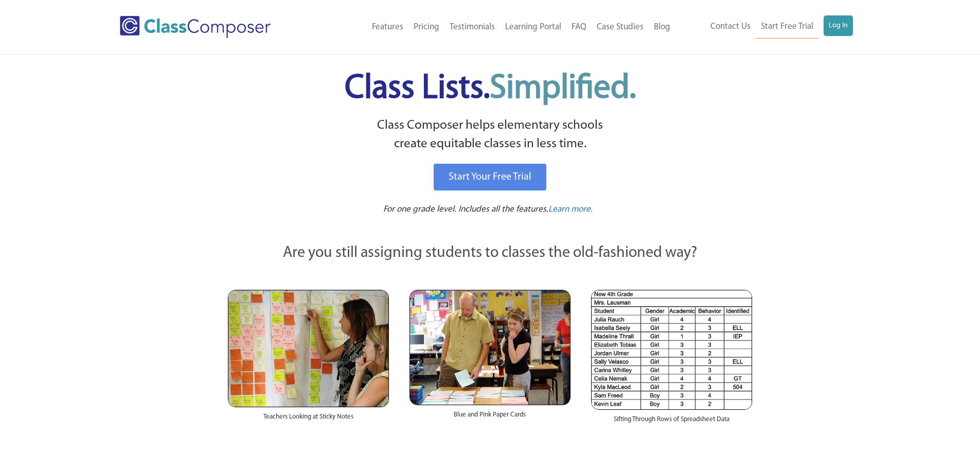 This screenshot has width=980, height=469. I want to click on a: Contact Us, so click(730, 27).